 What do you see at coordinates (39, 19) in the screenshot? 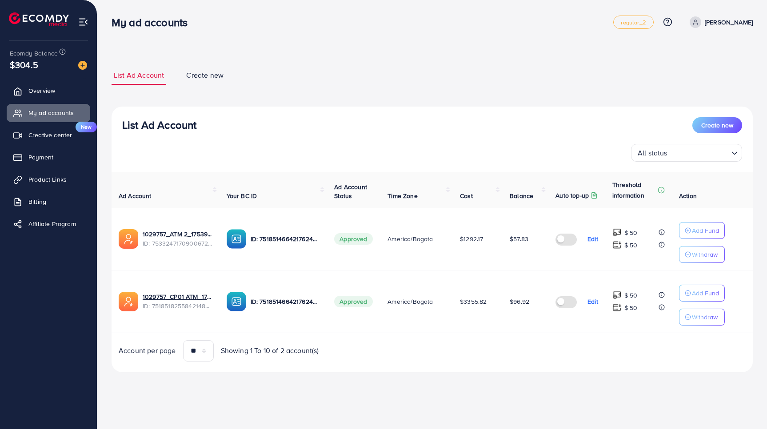
I see `img: logo` at bounding box center [39, 19].